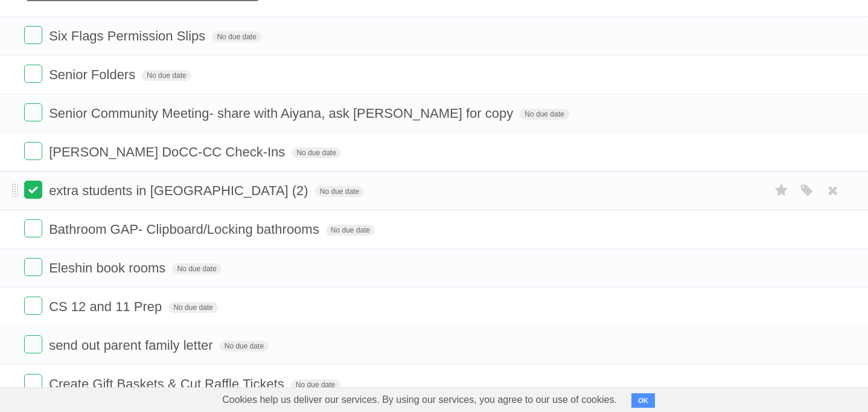  What do you see at coordinates (781, 190) in the screenshot?
I see `label: Star task` at bounding box center [781, 190].